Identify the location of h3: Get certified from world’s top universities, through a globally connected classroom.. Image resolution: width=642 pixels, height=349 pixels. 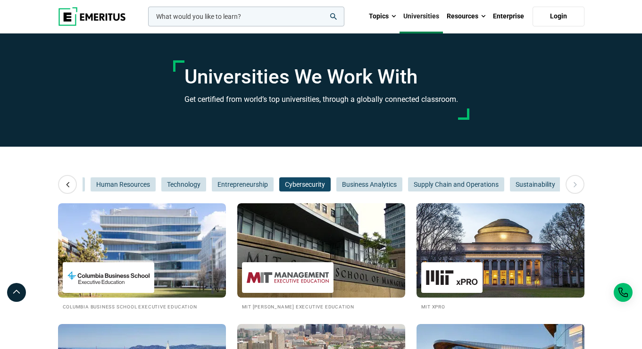
(321, 100).